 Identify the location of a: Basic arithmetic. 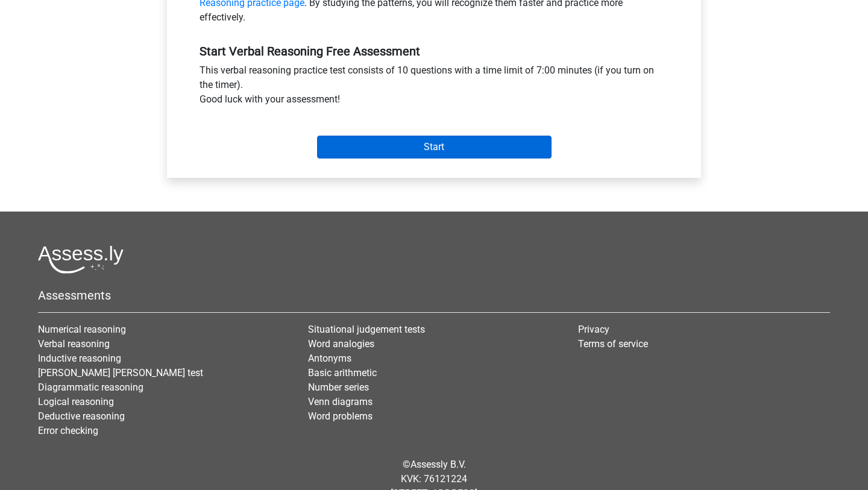
(342, 373).